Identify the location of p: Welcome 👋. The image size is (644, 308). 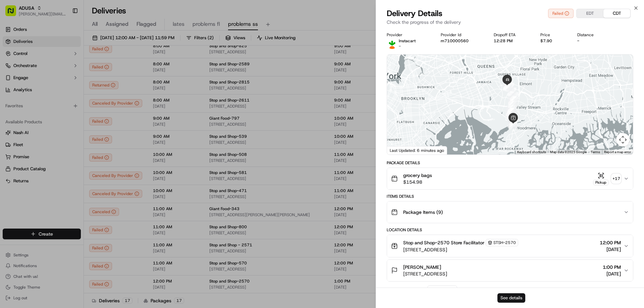
(64, 32).